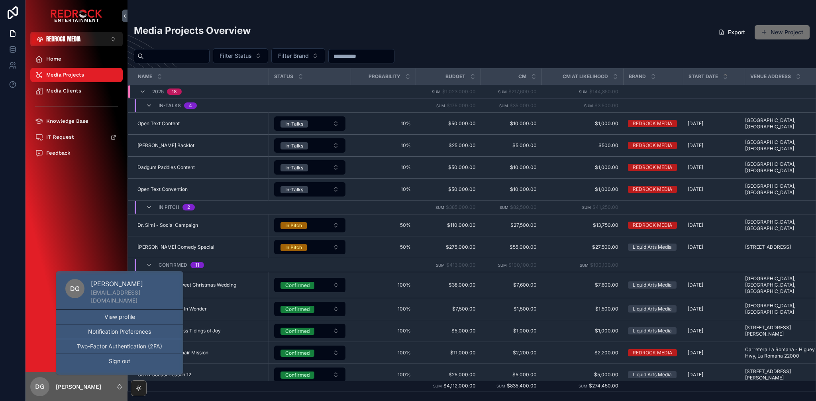  What do you see at coordinates (200, 225) in the screenshot?
I see `a: Dr. Simi - Social Campaign` at bounding box center [200, 225].